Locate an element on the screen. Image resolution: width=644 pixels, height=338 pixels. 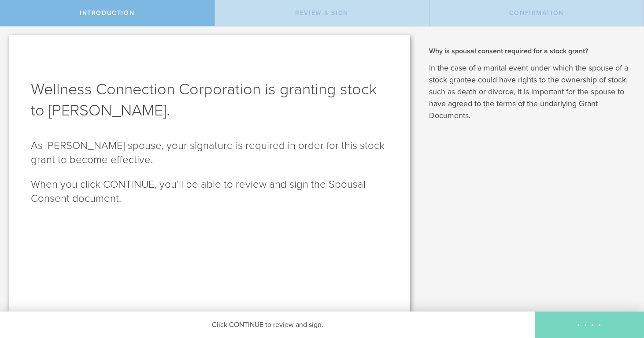
span: Introduction is located at coordinates (107, 13).